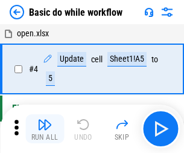 The height and width of the screenshot is (153, 184). Describe the element at coordinates (72, 59) in the screenshot. I see `div: Update` at that location.